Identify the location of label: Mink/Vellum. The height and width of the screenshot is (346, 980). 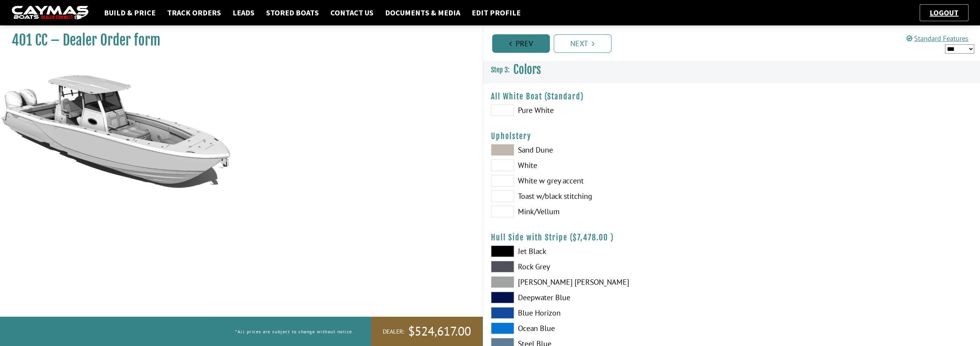
(607, 212).